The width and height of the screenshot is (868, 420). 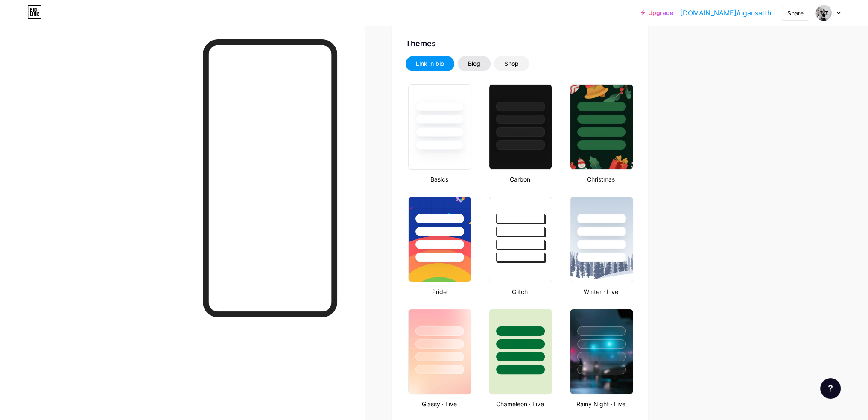 I want to click on img: ngansatthu, so click(x=823, y=13).